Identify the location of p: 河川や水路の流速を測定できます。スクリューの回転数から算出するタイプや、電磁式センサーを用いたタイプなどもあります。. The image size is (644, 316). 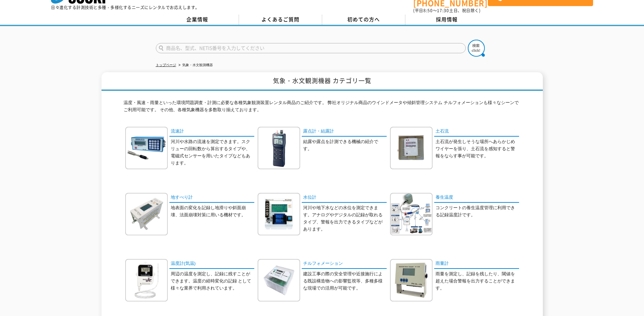
(213, 152).